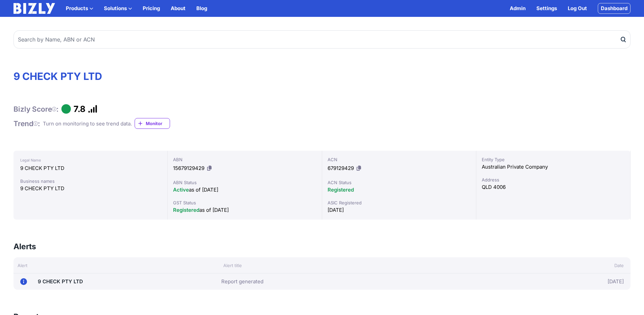 This screenshot has height=315, width=644. What do you see at coordinates (579, 266) in the screenshot?
I see `div: Date` at bounding box center [579, 266].